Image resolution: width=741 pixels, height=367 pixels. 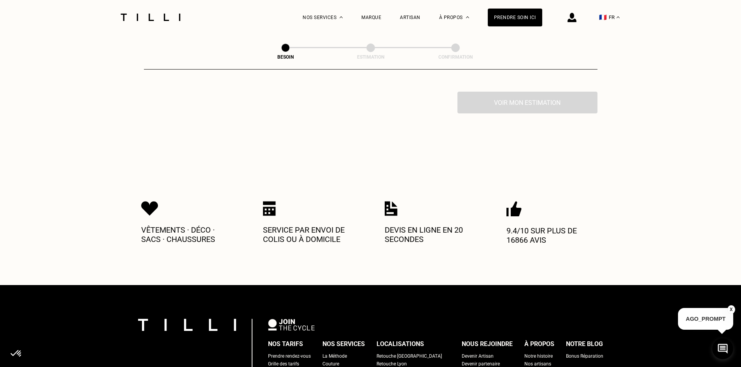 I want to click on a: Notre histoire, so click(x=538, y=357).